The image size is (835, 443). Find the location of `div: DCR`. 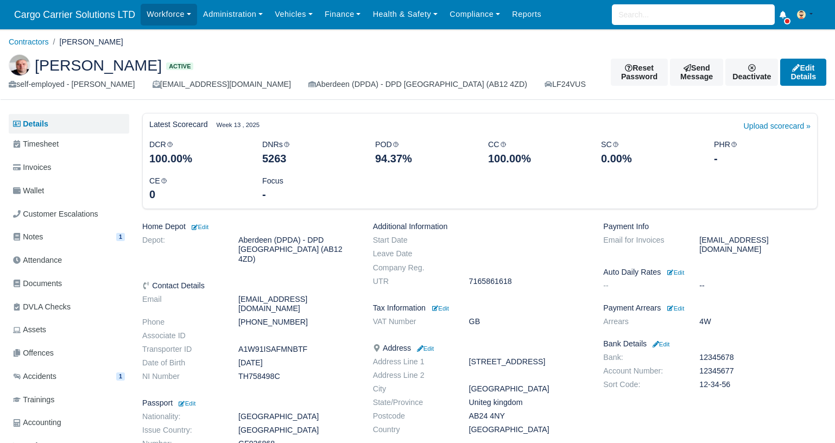

div: DCR is located at coordinates (198, 152).